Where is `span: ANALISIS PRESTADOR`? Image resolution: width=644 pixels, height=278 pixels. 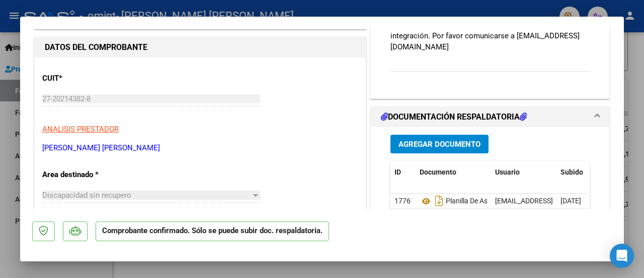 span: ANALISIS PRESTADOR is located at coordinates (81, 129).